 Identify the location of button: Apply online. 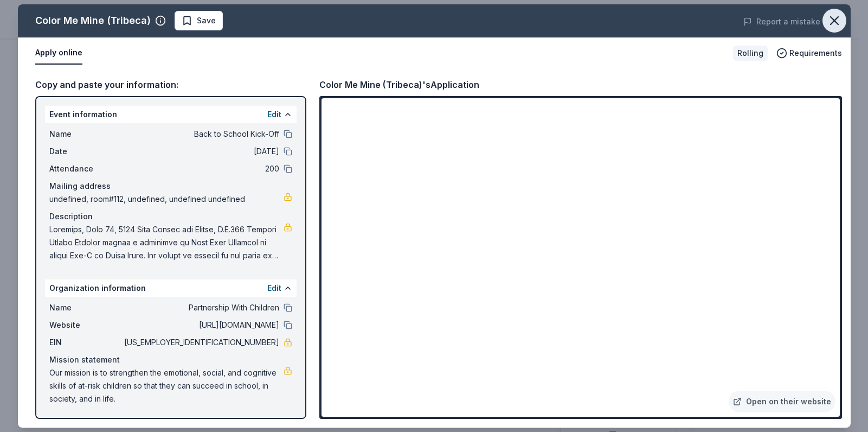
(59, 53).